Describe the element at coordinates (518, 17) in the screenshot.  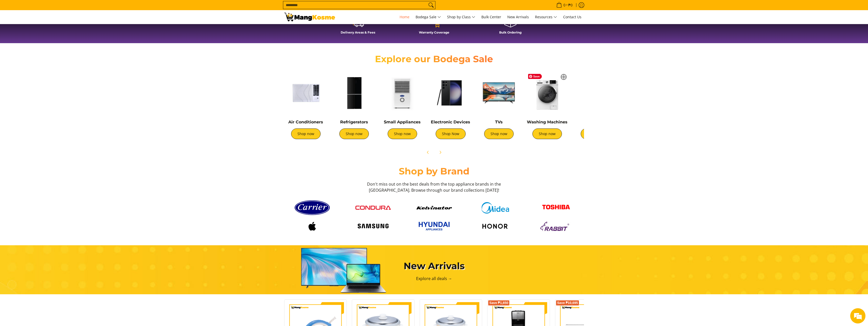
I see `a: New Arrivals` at that location.